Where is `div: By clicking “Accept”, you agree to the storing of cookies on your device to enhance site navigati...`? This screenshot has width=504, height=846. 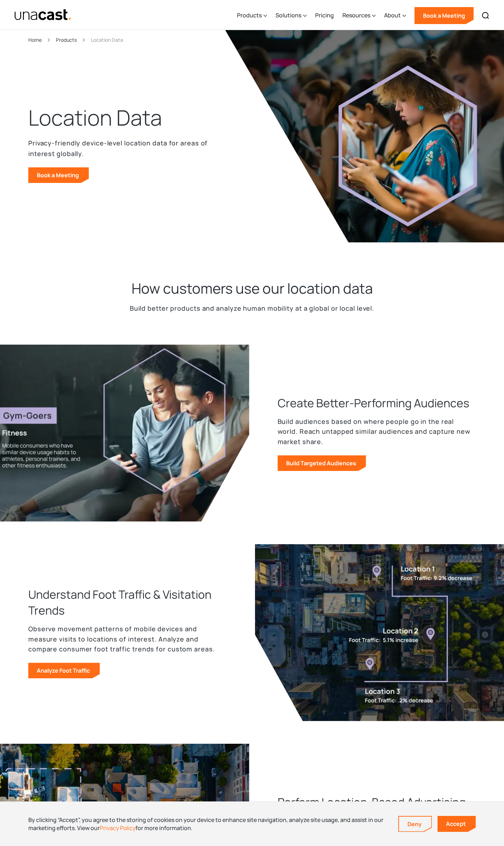
div: By clicking “Accept”, you agree to the storing of cookies on your device to enhance site navigati... is located at coordinates (208, 824).